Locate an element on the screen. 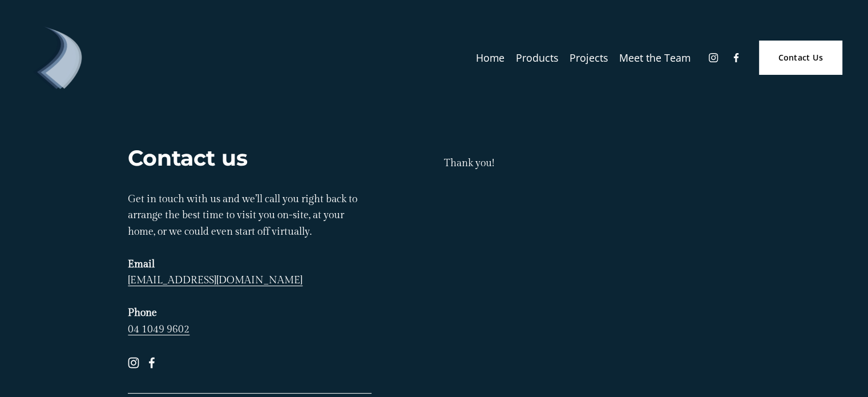 The width and height of the screenshot is (868, 397). img: Debonair | Curtains, Blinds, Shutters &amp; Awnings is located at coordinates (57, 57).